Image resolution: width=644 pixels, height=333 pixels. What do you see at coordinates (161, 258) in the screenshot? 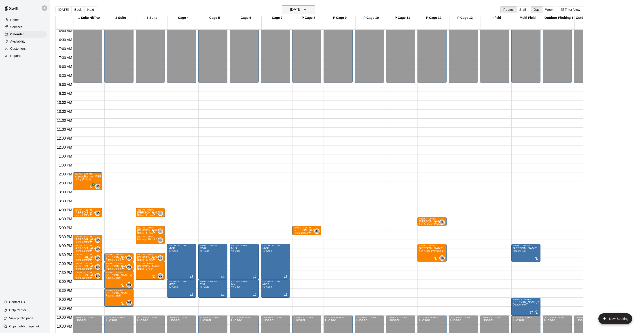
I see `span: Sean Singh` at bounding box center [161, 258].